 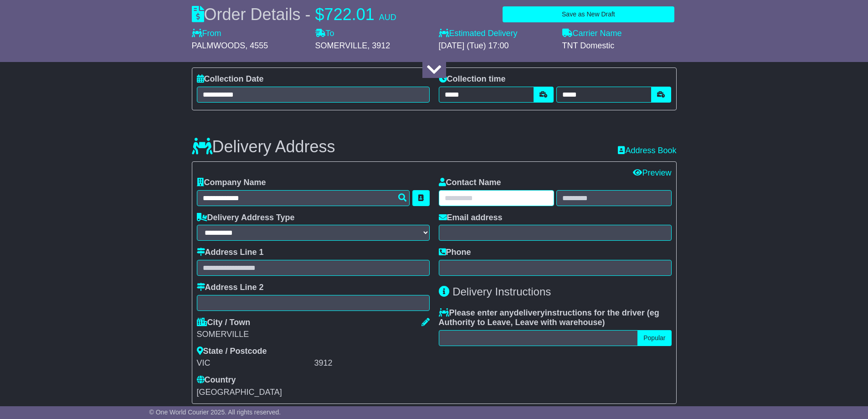 What do you see at coordinates (379, 46) in the screenshot?
I see `span: , 3912` at bounding box center [379, 46].